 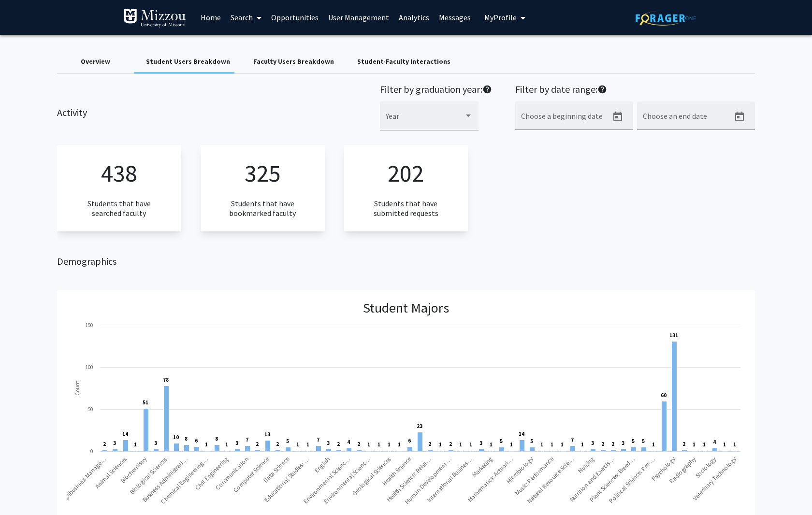 I want to click on img: ForagerOne Logo, so click(x=666, y=18).